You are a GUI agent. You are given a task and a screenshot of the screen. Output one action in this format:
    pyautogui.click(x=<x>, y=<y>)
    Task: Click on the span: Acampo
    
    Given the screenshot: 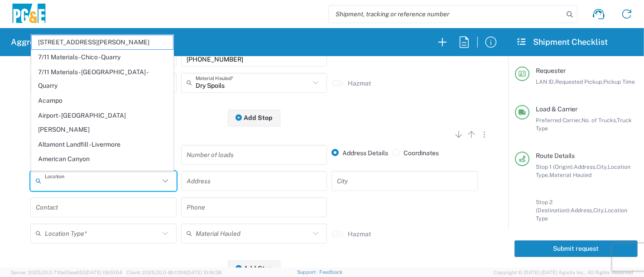 What is the action you would take?
    pyautogui.click(x=102, y=100)
    